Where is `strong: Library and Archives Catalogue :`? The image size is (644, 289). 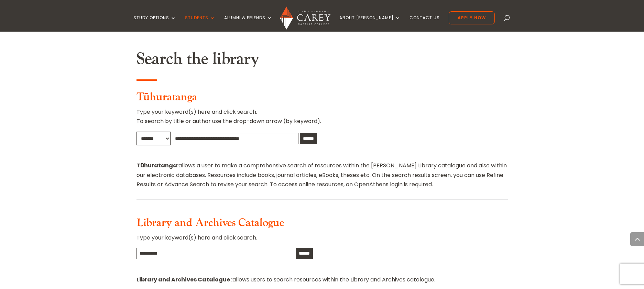 strong: Library and Archives Catalogue : is located at coordinates (185, 279).